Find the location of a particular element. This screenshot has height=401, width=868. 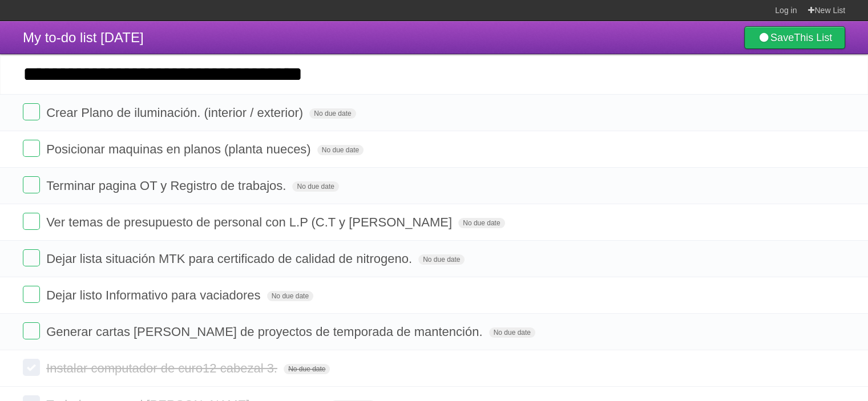

a: SaveThis List is located at coordinates (795, 38).